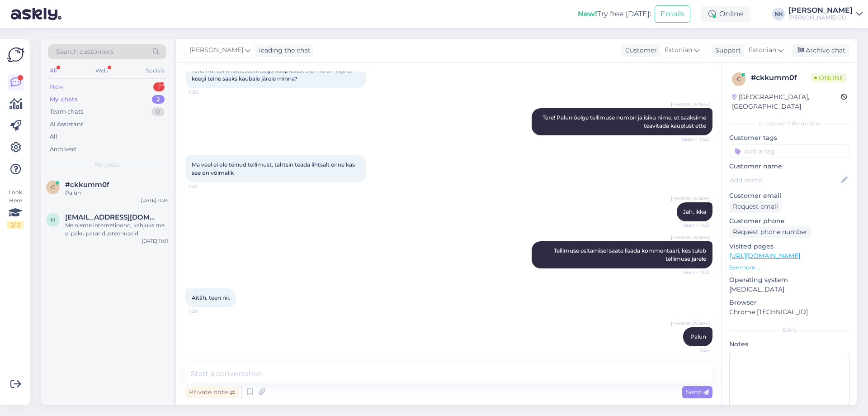 The image size is (868, 416). I want to click on div: AI Assistant, so click(66, 124).